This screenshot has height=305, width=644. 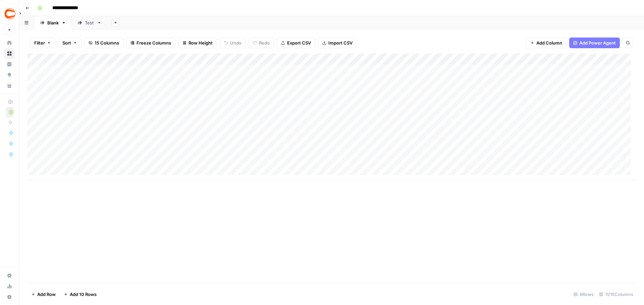 What do you see at coordinates (80, 295) in the screenshot?
I see `button: Add 10 Rows` at bounding box center [80, 295].